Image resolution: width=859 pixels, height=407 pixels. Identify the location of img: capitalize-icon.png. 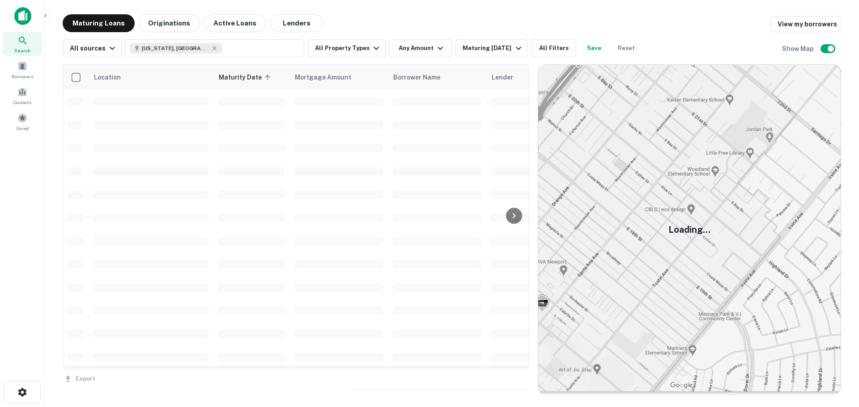
(23, 16).